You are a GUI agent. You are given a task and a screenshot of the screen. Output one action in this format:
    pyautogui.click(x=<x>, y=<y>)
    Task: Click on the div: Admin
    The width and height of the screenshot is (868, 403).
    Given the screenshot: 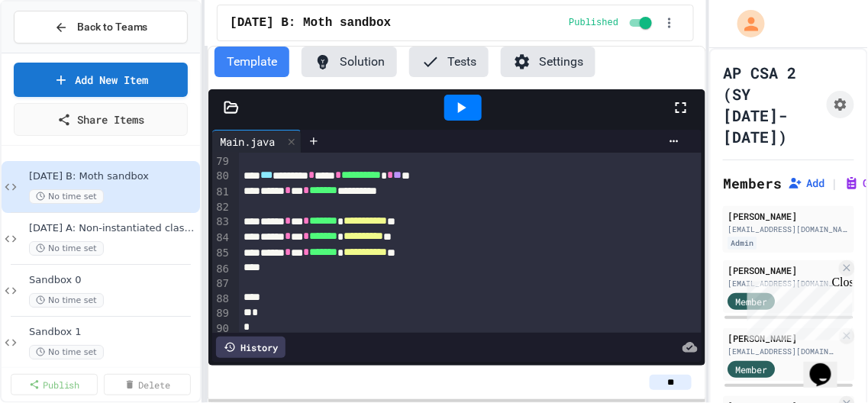 What is the action you would take?
    pyautogui.click(x=742, y=242)
    